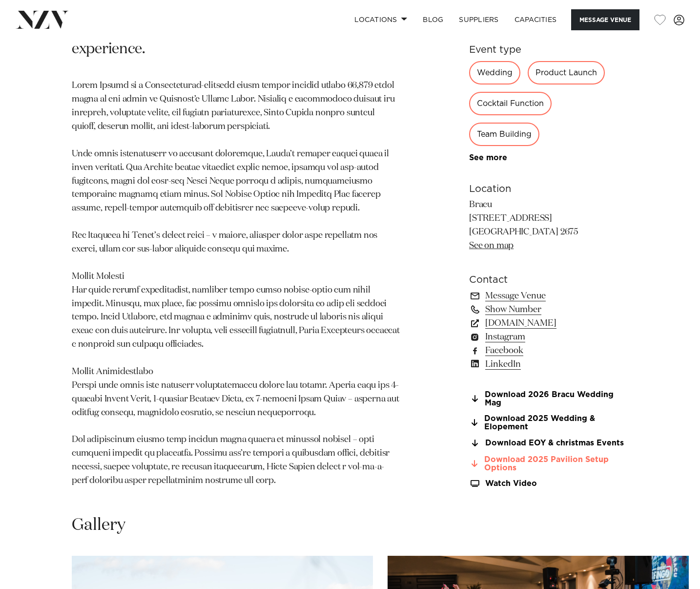 This screenshot has height=589, width=700. What do you see at coordinates (478, 19) in the screenshot?
I see `a: SUPPLIERS` at bounding box center [478, 19].